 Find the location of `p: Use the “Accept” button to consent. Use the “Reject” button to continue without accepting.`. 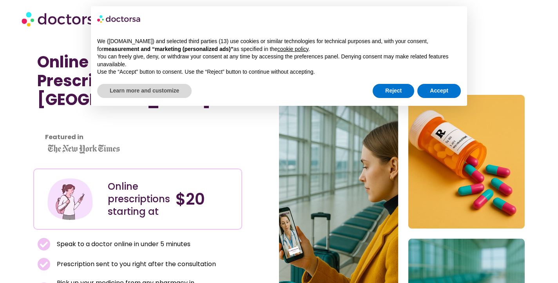

p: Use the “Accept” button to consent. Use the “Reject” button to continue without accepting. is located at coordinates (279, 72).